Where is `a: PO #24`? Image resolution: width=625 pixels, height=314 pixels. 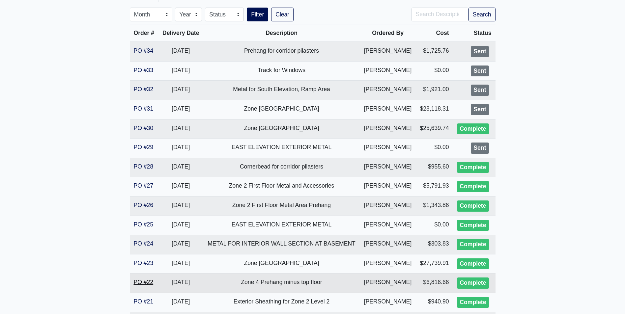 a: PO #24 is located at coordinates (144, 244).